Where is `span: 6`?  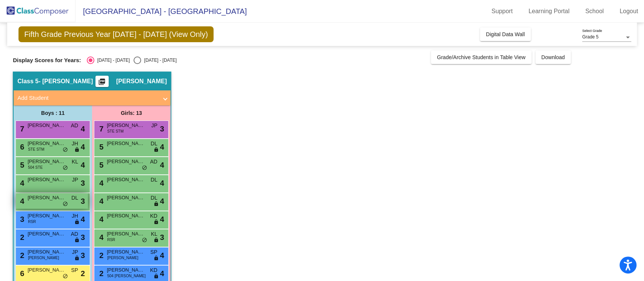
span: 6 is located at coordinates (21, 274).